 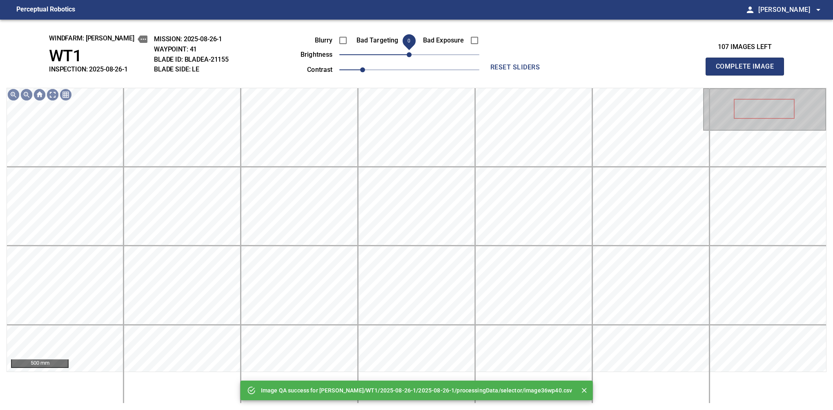 What do you see at coordinates (191, 59) in the screenshot?
I see `h2: BLADE ID: bladeA-21155` at bounding box center [191, 59].